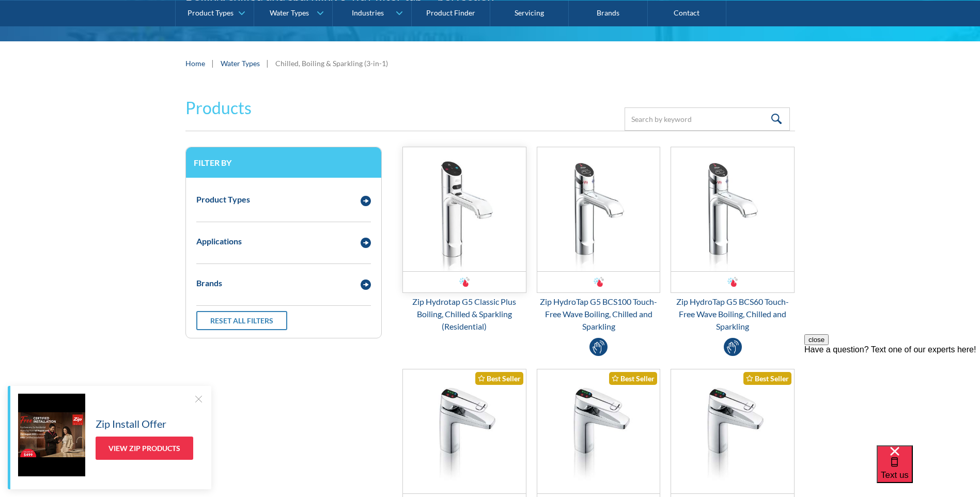  Describe the element at coordinates (465, 431) in the screenshot. I see `img: Billi Home Boiling, Chilled and Sparkling Residential with XL Levered Dispenser` at that location.